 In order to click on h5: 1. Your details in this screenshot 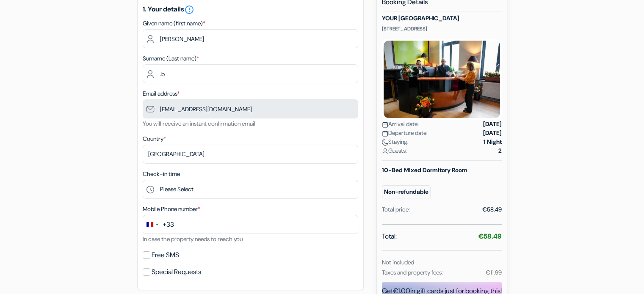, I will do `click(250, 10)`.